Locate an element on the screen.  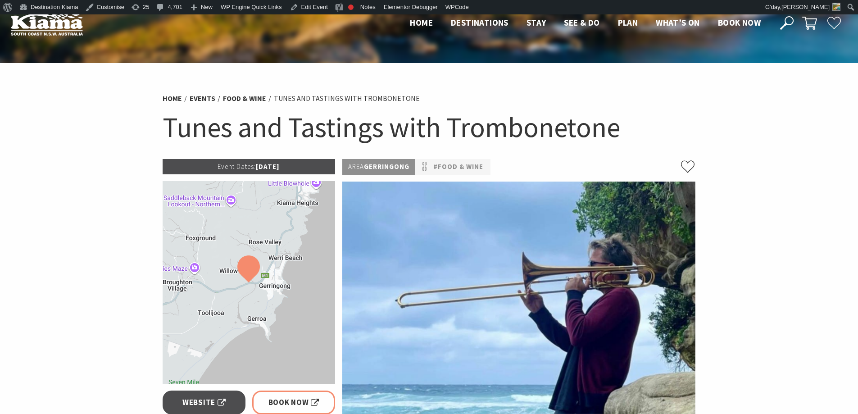
li: Tunes and Tastings with Trombonetone is located at coordinates (347, 99).